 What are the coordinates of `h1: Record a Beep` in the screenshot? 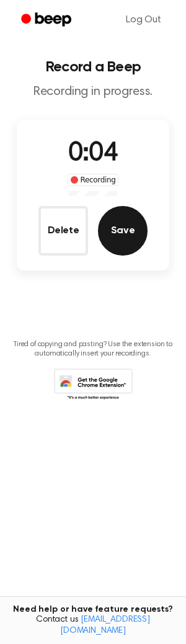 It's located at (93, 67).